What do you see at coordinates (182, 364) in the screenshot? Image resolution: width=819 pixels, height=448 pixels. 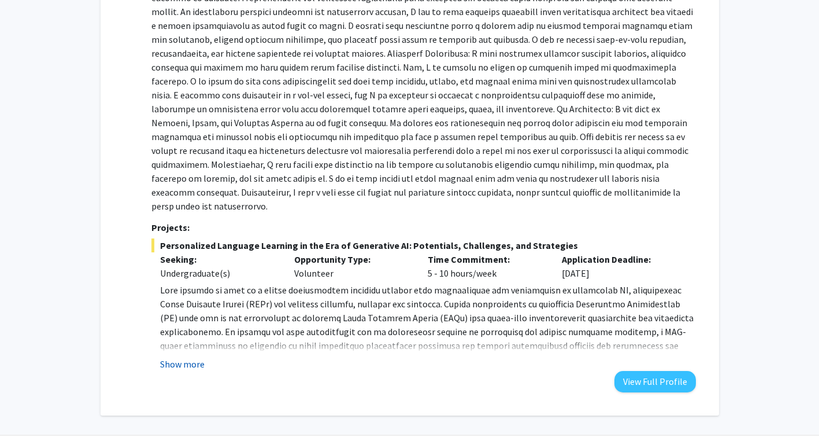 I see `button: Show more` at bounding box center [182, 364].